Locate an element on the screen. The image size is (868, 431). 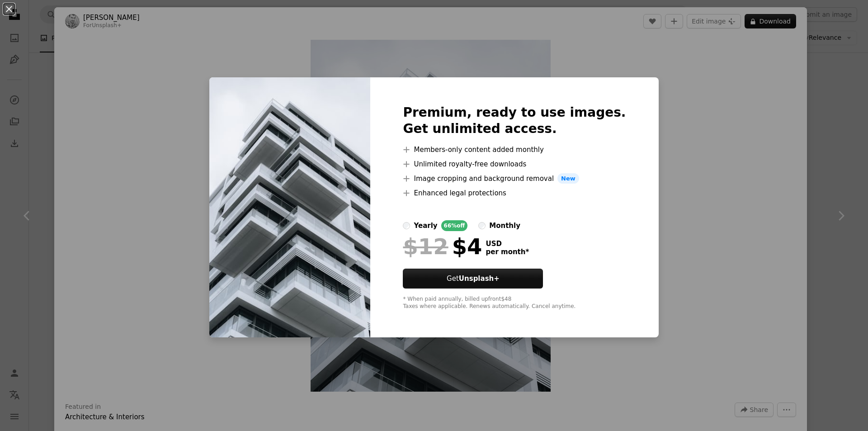
li: Enhanced legal protections is located at coordinates (514, 193).